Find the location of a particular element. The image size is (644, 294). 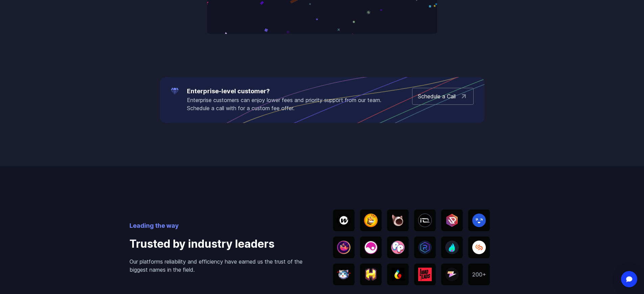

img: IOnet is located at coordinates (425, 220).